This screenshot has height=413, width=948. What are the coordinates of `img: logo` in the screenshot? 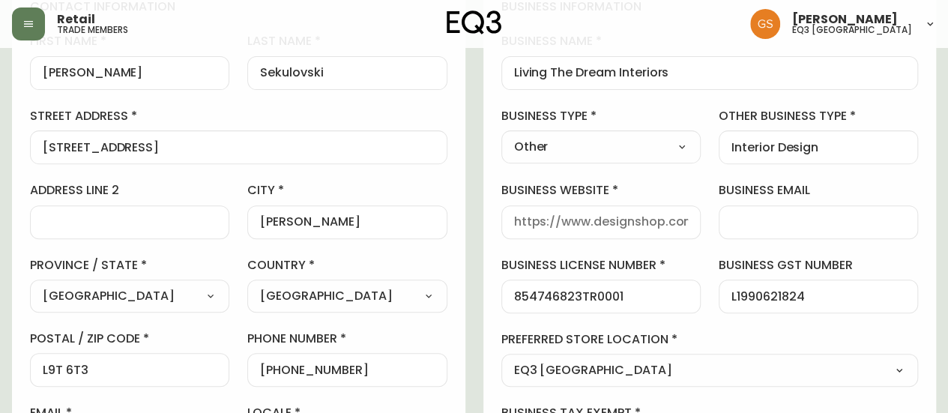 It's located at (474, 22).